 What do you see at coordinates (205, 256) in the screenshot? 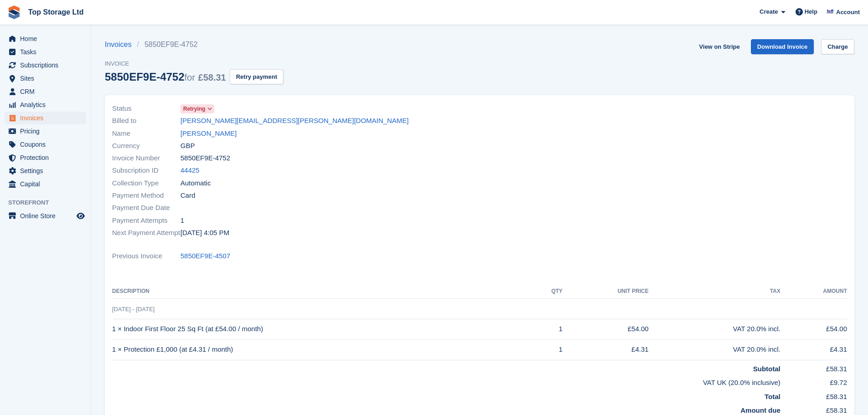
I see `a: 5850EF9E-4507` at bounding box center [205, 256].